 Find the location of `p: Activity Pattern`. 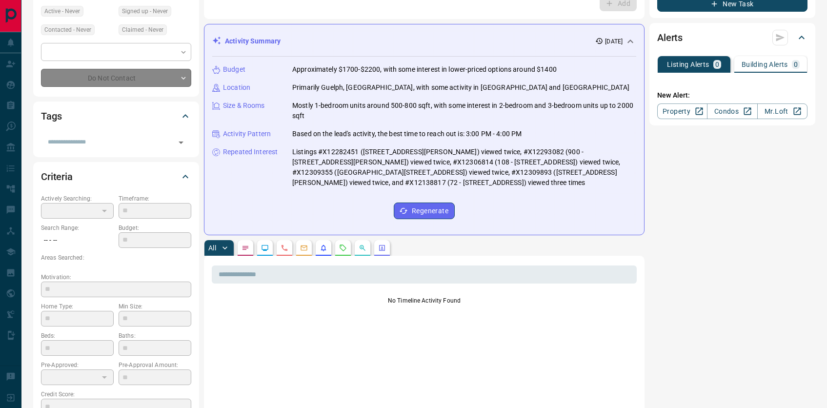

p: Activity Pattern is located at coordinates (247, 134).